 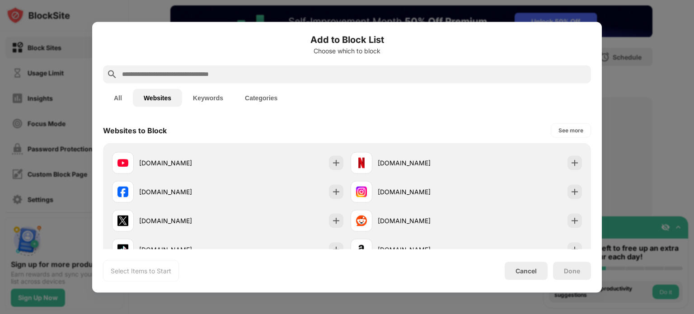 I want to click on button: All, so click(x=118, y=98).